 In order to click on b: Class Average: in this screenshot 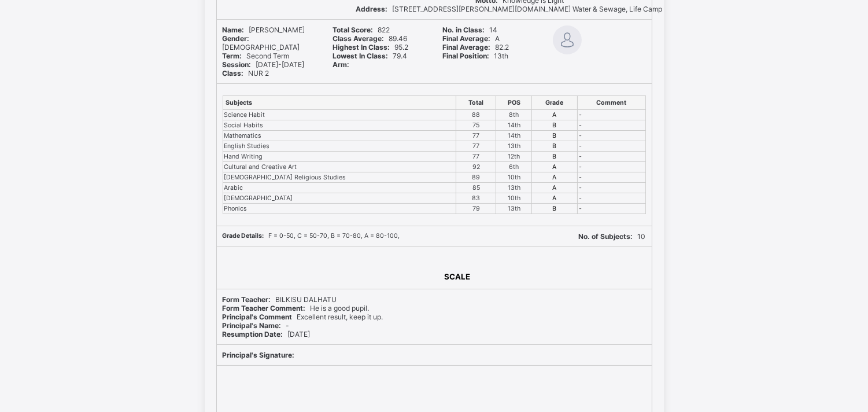, I will do `click(358, 38)`.